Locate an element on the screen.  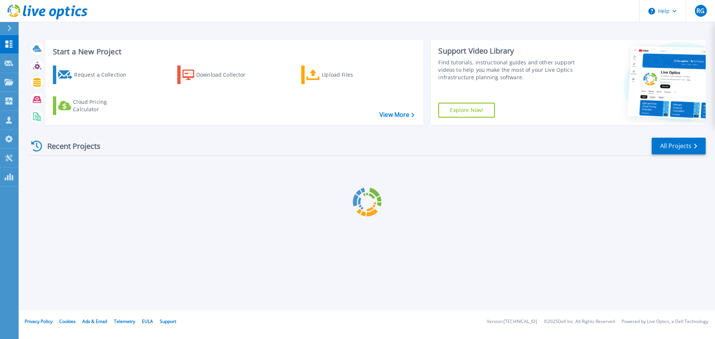
div: Download Collector is located at coordinates (226, 75).